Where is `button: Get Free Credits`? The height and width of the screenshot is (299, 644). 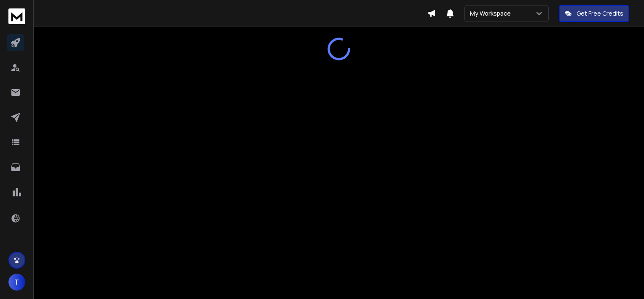 button: Get Free Credits is located at coordinates (593, 14).